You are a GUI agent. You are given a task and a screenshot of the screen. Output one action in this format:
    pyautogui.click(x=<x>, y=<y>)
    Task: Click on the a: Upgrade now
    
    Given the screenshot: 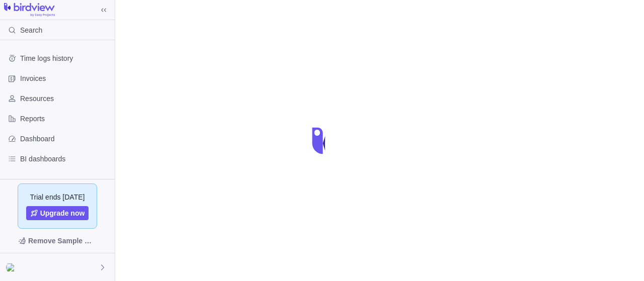 What is the action you would take?
    pyautogui.click(x=57, y=213)
    